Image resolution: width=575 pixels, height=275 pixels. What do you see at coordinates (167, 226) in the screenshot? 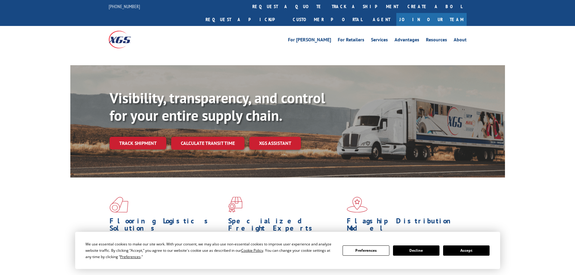
I see `h1: Flooring Logistics Solutions` at bounding box center [167, 226].